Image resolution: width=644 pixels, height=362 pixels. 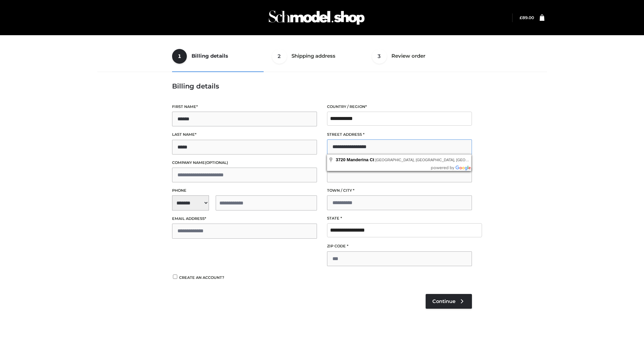 What do you see at coordinates (244, 135) in the screenshot?
I see `label: Last name` at bounding box center [244, 135].